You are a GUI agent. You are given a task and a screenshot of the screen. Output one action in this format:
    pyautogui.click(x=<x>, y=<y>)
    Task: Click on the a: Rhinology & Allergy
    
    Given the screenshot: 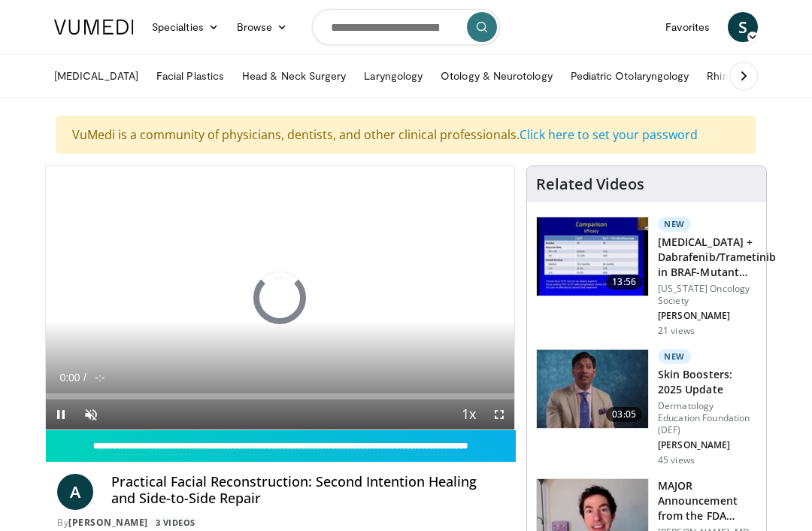 What is the action you would take?
    pyautogui.click(x=754, y=76)
    